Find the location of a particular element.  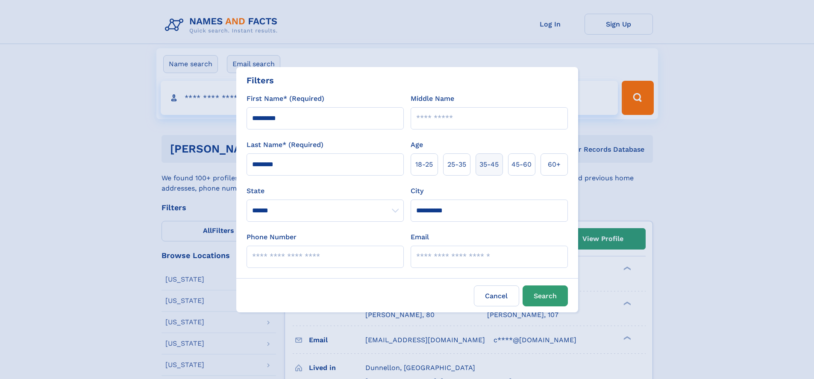

button: Search is located at coordinates (545, 296).